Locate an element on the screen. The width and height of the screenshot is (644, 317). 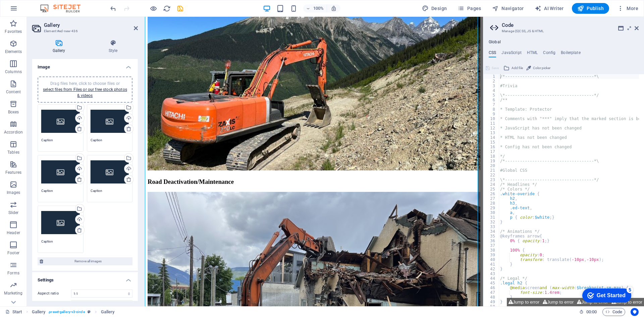
div: 12 is located at coordinates (491, 128).